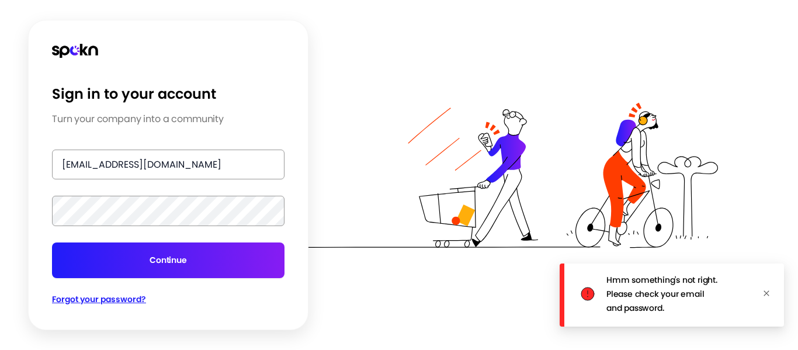 The width and height of the screenshot is (798, 350). Describe the element at coordinates (662, 294) in the screenshot. I see `p: Hmm something's not right. Please check your email and password.` at that location.